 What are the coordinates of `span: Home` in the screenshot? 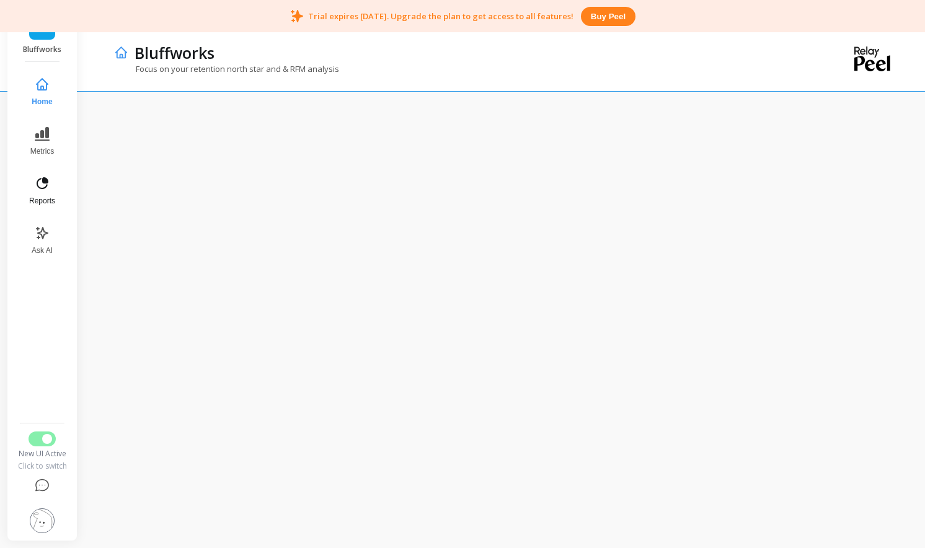 It's located at (42, 102).